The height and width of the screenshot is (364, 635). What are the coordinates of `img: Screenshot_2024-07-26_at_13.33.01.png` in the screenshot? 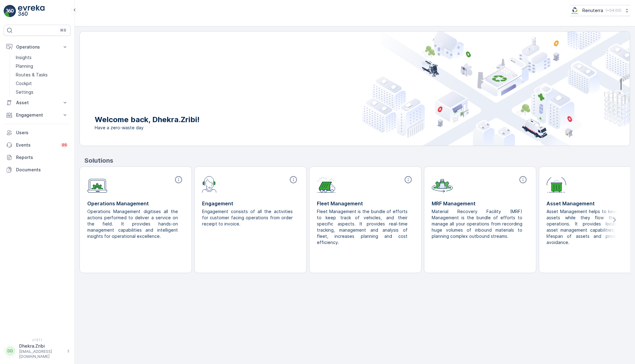 It's located at (575, 10).